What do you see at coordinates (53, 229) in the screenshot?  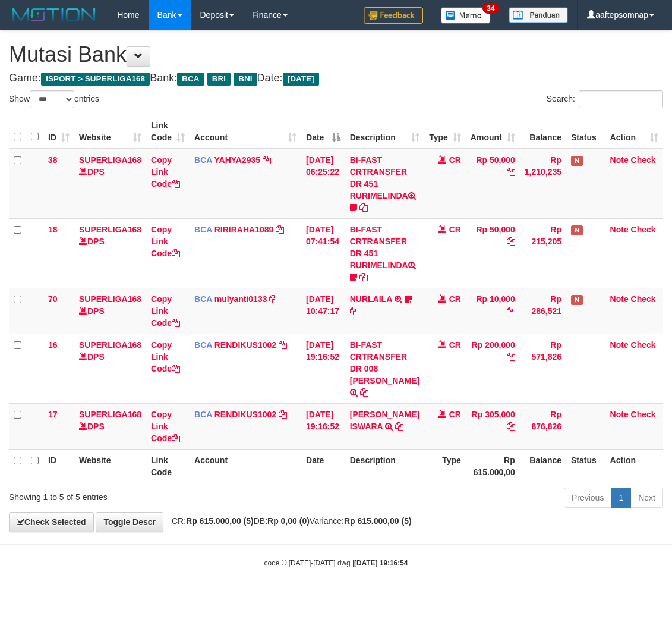 I see `span: 18` at bounding box center [53, 229].